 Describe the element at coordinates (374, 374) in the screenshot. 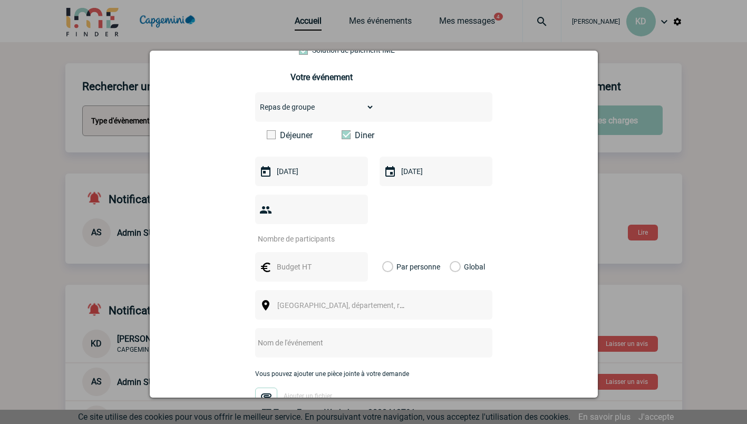

I see `p: Vous pouvez ajouter une pièce jointe à votre demande` at that location.